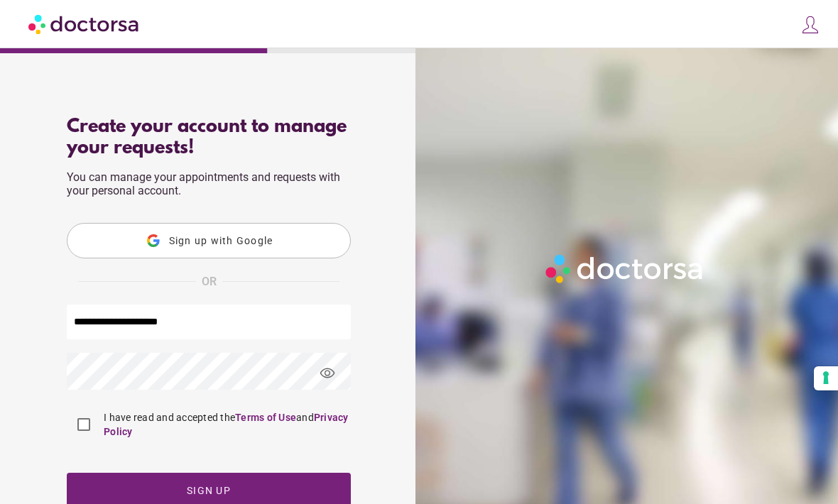 The image size is (838, 504). I want to click on span: Sign up, so click(209, 491).